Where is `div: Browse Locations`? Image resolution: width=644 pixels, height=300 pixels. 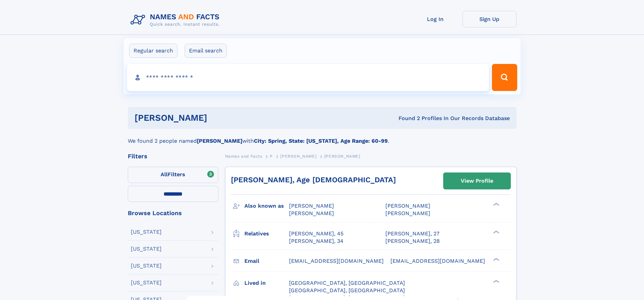 div: Browse Locations is located at coordinates (173, 213).